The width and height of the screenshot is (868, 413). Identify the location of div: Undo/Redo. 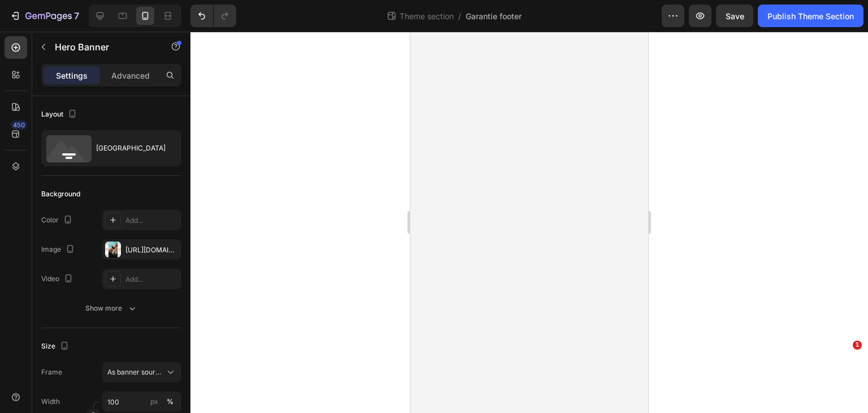
(213, 16).